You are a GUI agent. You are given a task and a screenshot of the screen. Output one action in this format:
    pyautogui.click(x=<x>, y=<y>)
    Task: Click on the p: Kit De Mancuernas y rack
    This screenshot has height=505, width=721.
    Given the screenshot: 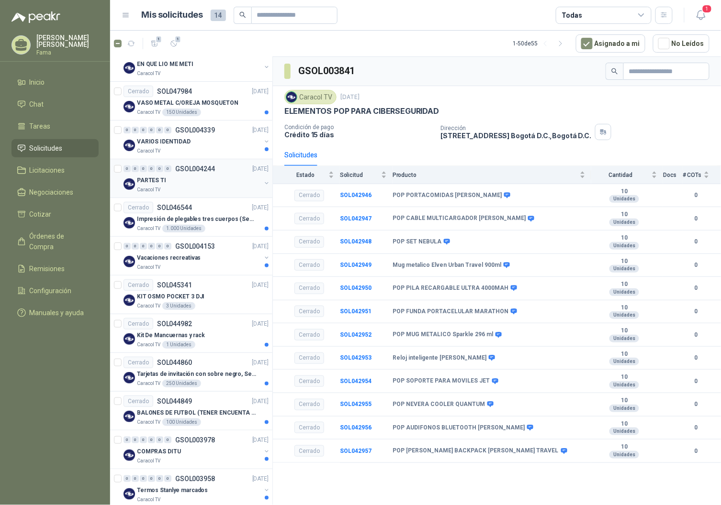 What is the action you would take?
    pyautogui.click(x=171, y=335)
    